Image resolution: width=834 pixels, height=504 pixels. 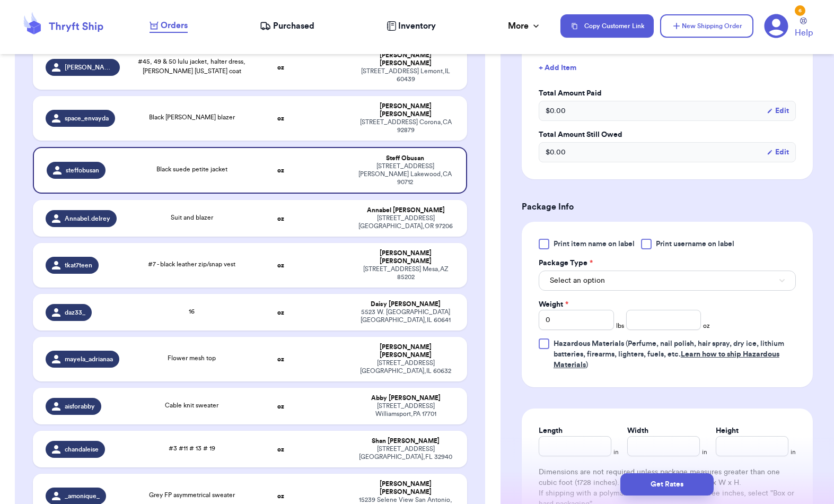 What do you see at coordinates (293, 26) in the screenshot?
I see `span: Purchased` at bounding box center [293, 26].